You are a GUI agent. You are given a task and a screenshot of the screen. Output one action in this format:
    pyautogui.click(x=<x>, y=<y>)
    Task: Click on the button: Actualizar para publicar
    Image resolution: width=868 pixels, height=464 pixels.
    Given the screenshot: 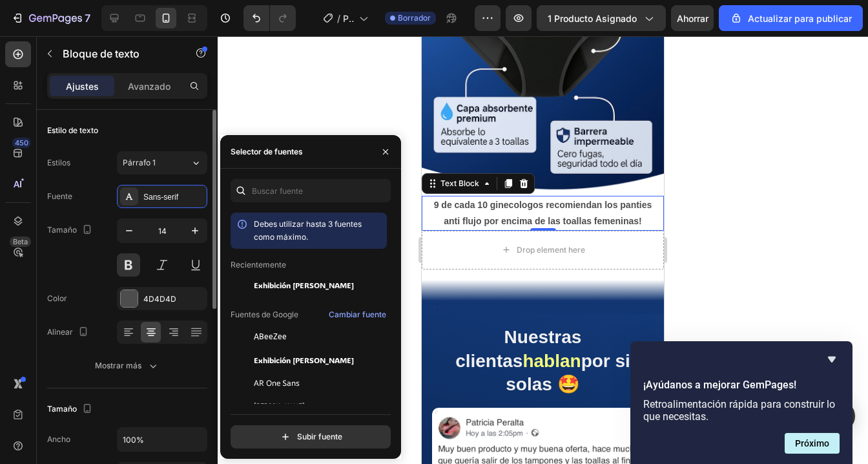 What is the action you would take?
    pyautogui.click(x=791, y=18)
    